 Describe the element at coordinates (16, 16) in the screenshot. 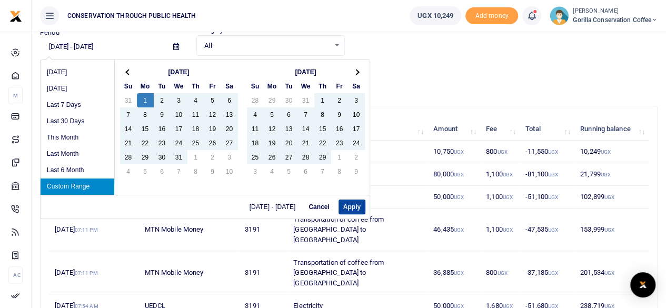

I see `img: logo-small` at that location.